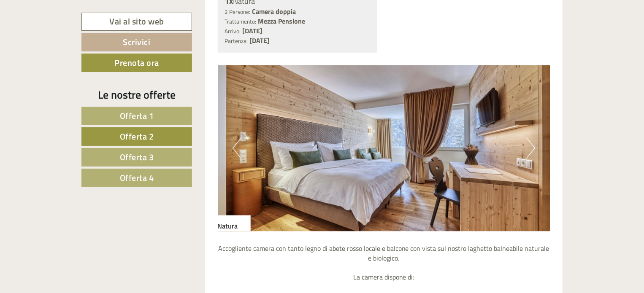 This screenshot has width=644, height=293. Describe the element at coordinates (237, 149) in the screenshot. I see `button: Previous` at that location.